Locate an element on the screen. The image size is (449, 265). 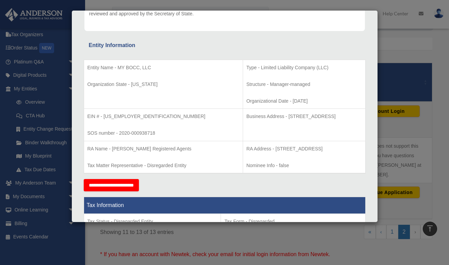
div: Entity Information is located at coordinates (225, 45).